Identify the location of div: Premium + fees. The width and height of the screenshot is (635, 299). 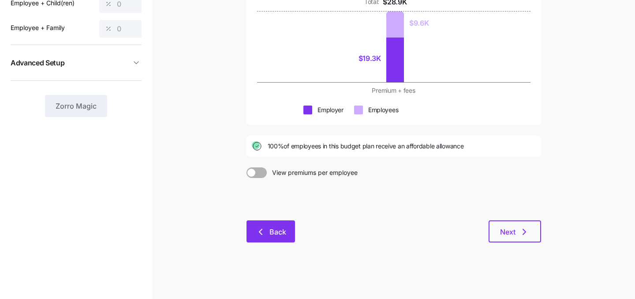
(394, 90).